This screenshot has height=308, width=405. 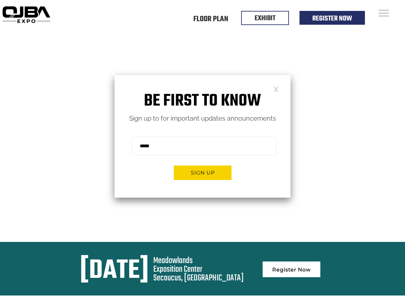 What do you see at coordinates (203, 172) in the screenshot?
I see `button: Sign up` at bounding box center [203, 172].